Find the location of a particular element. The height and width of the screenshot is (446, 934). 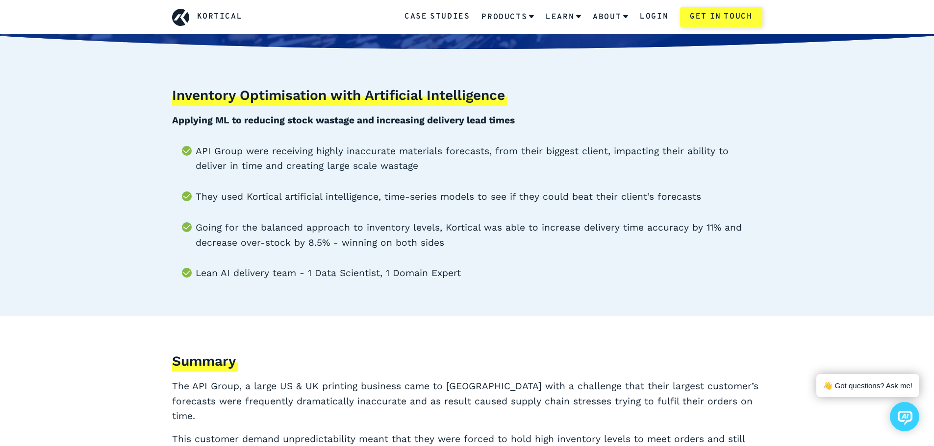

li: Going for the balanced approach to inventory levels, Kortical was able to increase delivery time ... is located at coordinates (479, 235).